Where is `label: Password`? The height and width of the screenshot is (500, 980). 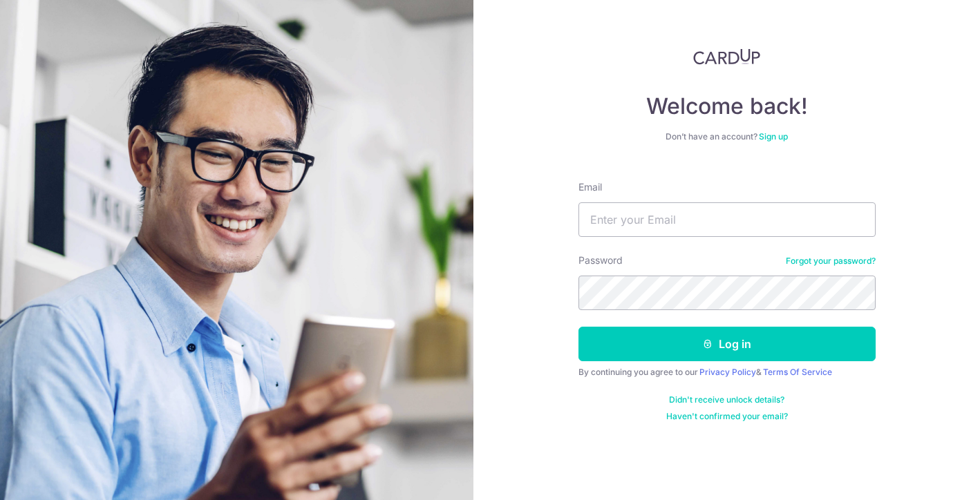 label: Password is located at coordinates (601, 260).